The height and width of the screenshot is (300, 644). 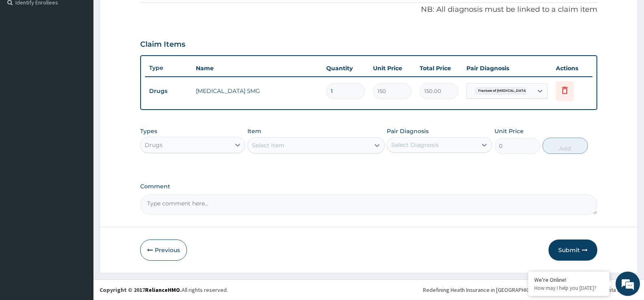 What do you see at coordinates (368, 10) in the screenshot?
I see `p: NB: All diagnosis must be linked to a claim item` at bounding box center [368, 10].